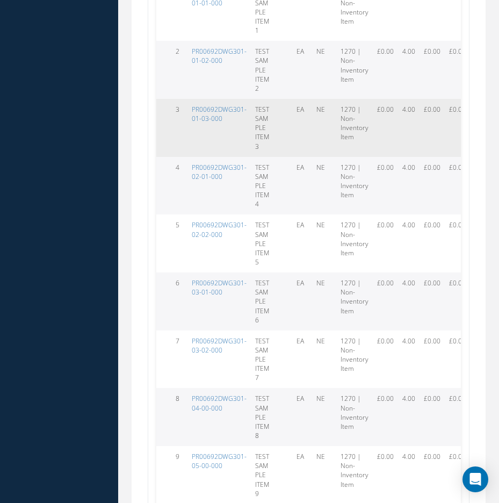 Image resolution: width=499 pixels, height=503 pixels. What do you see at coordinates (263, 243) in the screenshot?
I see `td: TEST SAMPLE ITEM 5` at bounding box center [263, 243].